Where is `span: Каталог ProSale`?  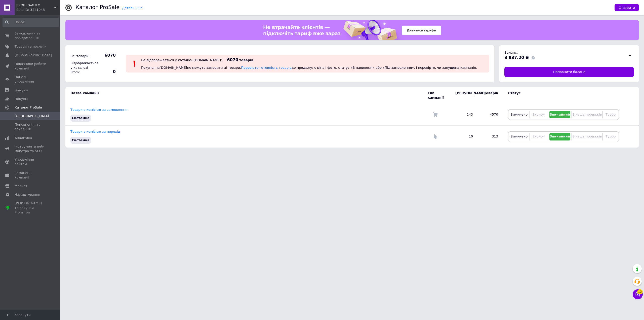 span: Каталог ProSale is located at coordinates (28, 108).